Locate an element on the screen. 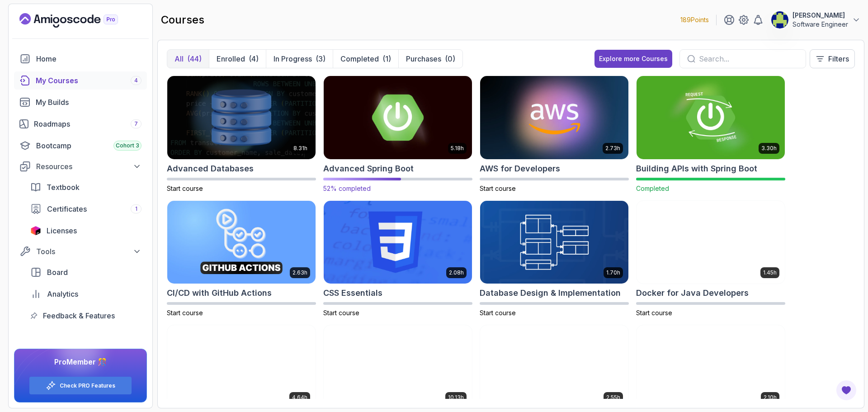 This screenshot has width=868, height=412. a: licenses is located at coordinates (86, 231).